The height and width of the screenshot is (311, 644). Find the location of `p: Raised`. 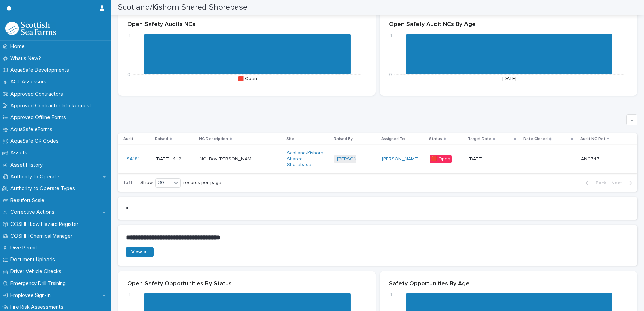

p: Raised is located at coordinates (162, 139).